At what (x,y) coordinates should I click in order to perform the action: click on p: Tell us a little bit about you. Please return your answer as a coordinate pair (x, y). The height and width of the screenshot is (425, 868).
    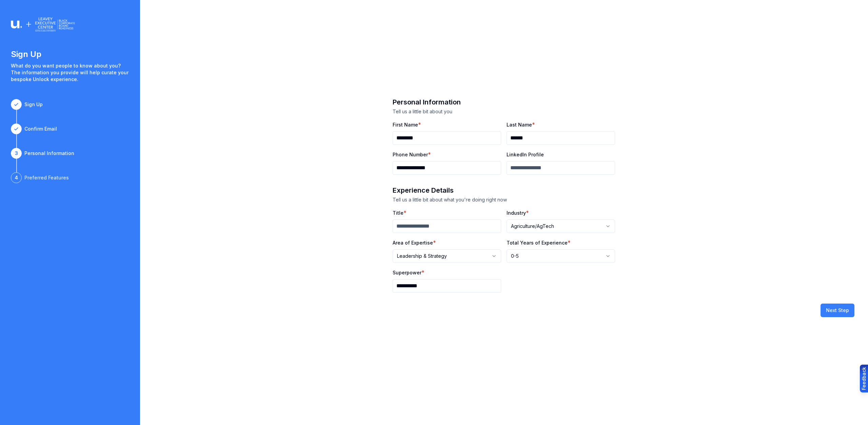
    Looking at the image, I should click on (504, 112).